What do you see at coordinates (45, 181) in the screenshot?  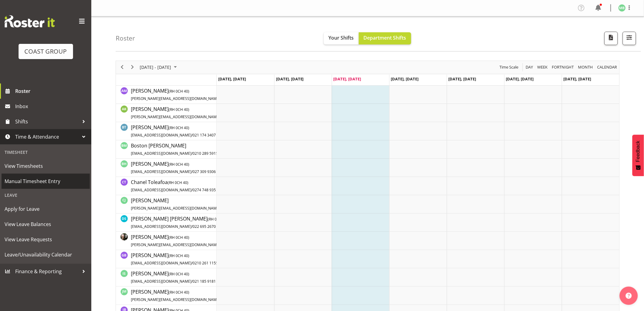 I see `a: Manual Timesheet Entry` at bounding box center [45, 181].